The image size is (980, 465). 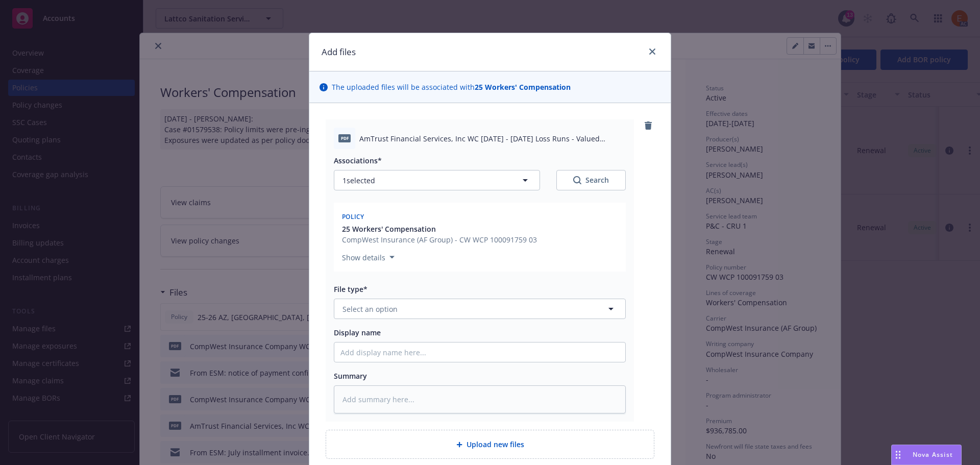 I want to click on button: Select an option, so click(x=480, y=309).